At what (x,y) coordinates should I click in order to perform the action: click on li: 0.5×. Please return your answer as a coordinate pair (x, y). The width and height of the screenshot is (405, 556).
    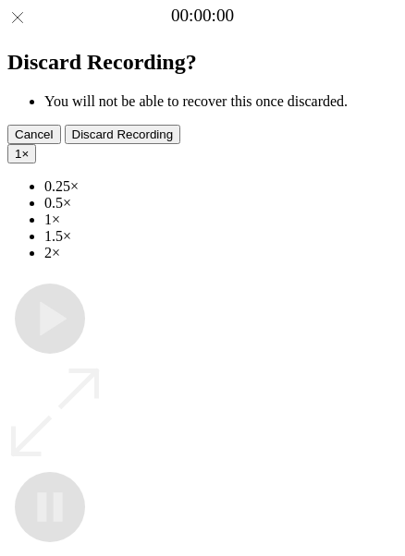
    Looking at the image, I should click on (221, 203).